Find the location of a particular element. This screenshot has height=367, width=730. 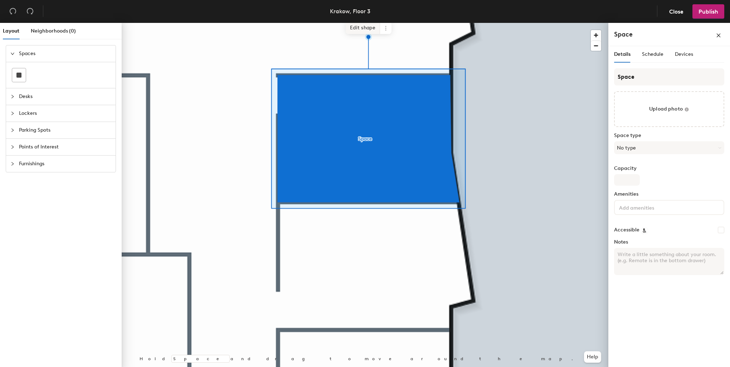

label: Capacity is located at coordinates (669, 169).